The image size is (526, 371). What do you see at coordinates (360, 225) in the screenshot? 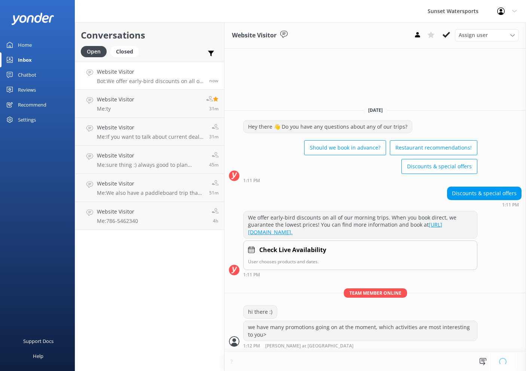
I see `div: We offer early-bird discounts on all of our morning trips. When you book direct, we guarantee the...` at bounding box center [360, 225].